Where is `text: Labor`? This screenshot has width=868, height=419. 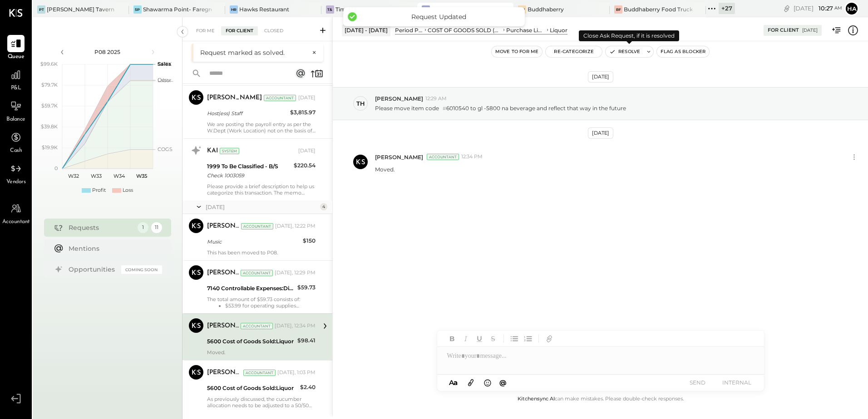 text: Labor is located at coordinates (164, 81).